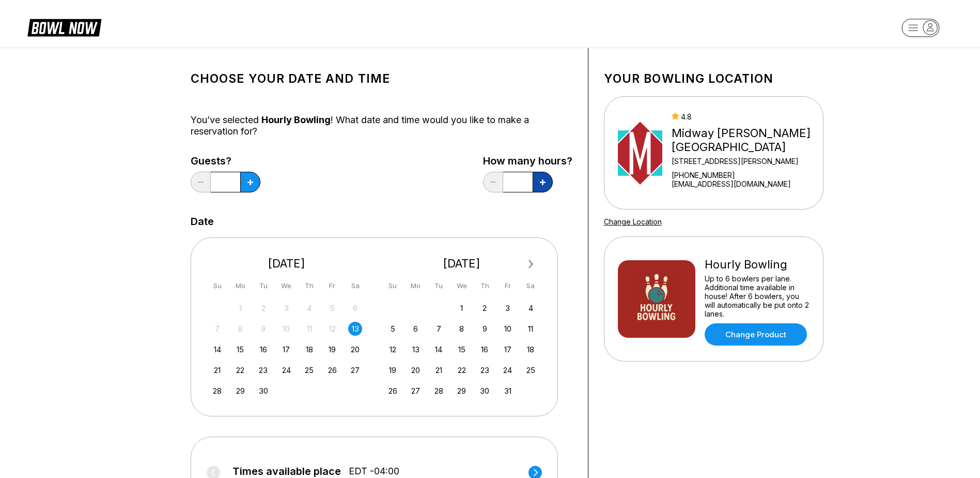 The height and width of the screenshot is (478, 980). Describe the element at coordinates (462, 390) in the screenshot. I see `div: Choose Wednesday, October 29th, 2025` at that location.